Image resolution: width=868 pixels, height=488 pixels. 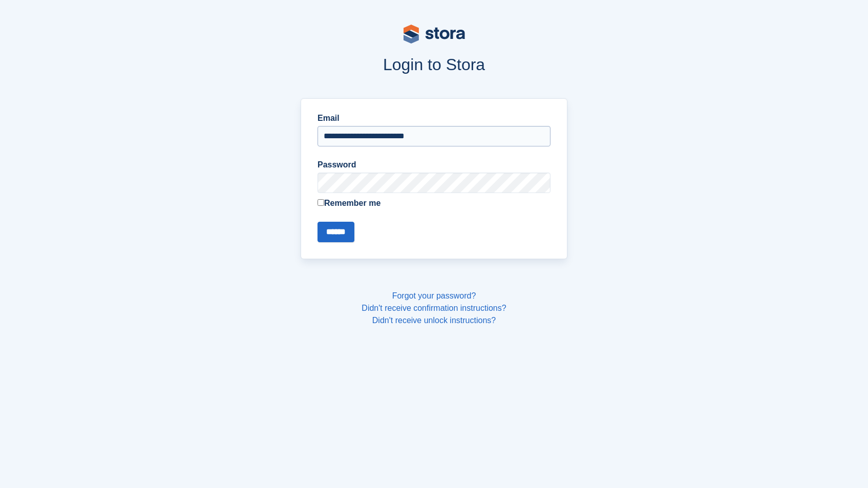 I want to click on a: Forgot your password?, so click(x=434, y=295).